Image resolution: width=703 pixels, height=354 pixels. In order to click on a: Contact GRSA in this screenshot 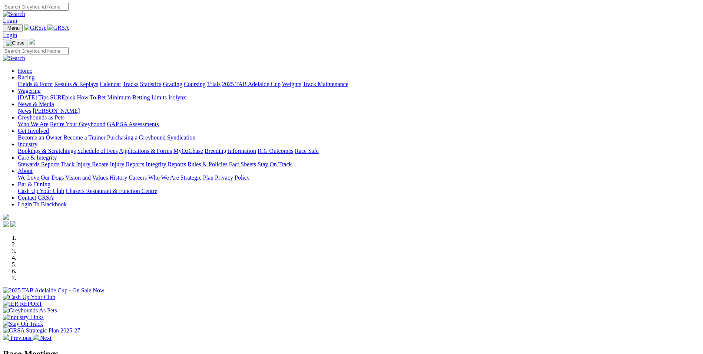, I will do `click(36, 197)`.